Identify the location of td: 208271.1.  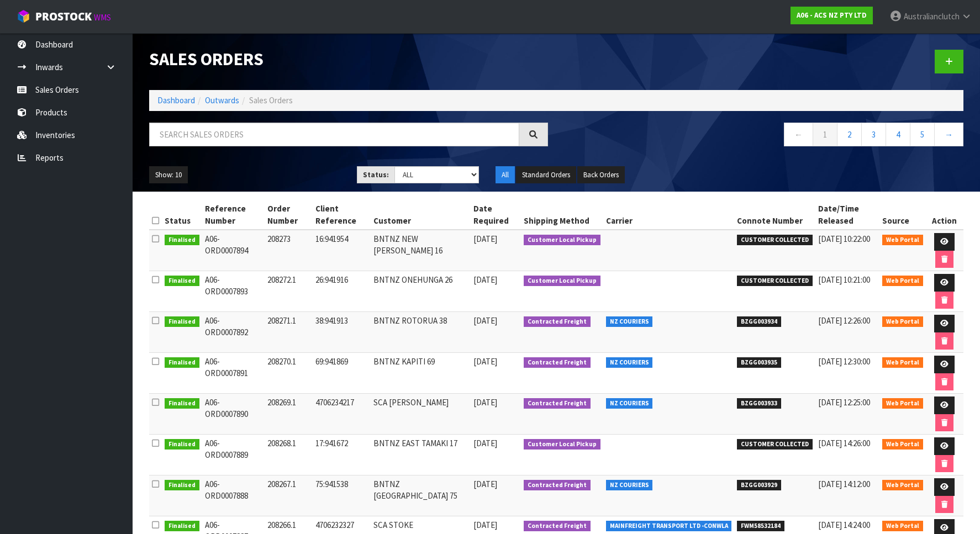
(288, 332).